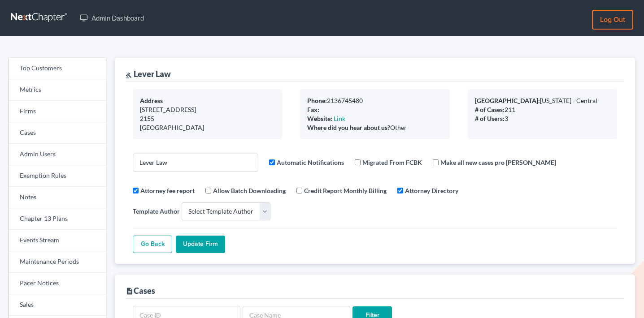 The height and width of the screenshot is (318, 644). I want to click on i: gavel, so click(129, 75).